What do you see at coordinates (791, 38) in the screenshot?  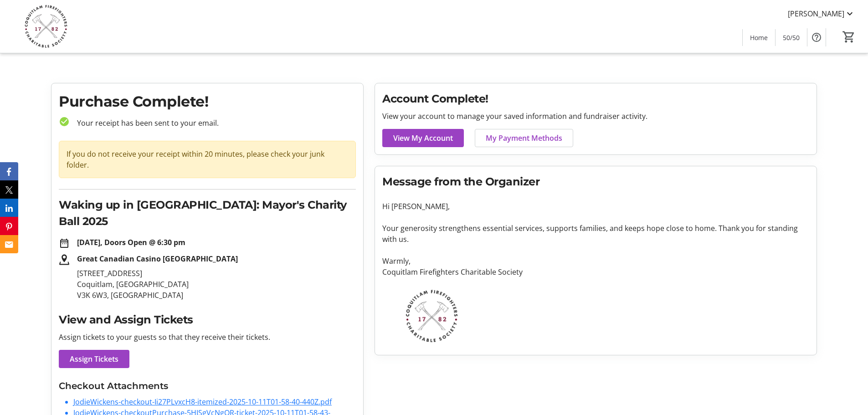 I see `span: 50/50` at bounding box center [791, 38].